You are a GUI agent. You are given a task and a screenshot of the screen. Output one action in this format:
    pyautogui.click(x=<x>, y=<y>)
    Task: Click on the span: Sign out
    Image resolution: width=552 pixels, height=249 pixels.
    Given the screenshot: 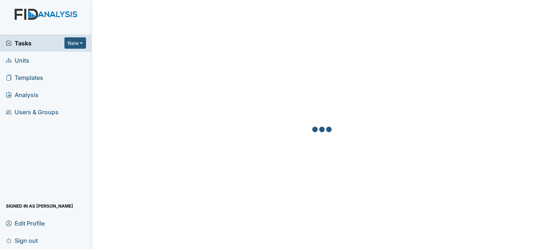 What is the action you would take?
    pyautogui.click(x=22, y=240)
    